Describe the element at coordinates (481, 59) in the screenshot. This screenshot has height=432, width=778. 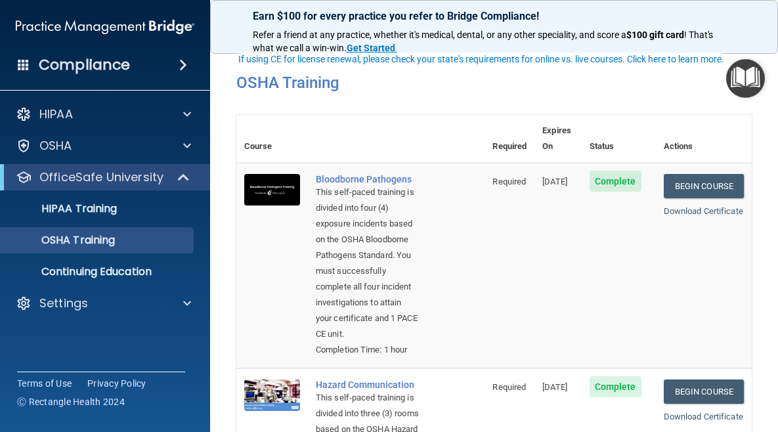
I see `div: If using CE for license renewal, please check your state's requirements for online vs. live cours...` at that location.